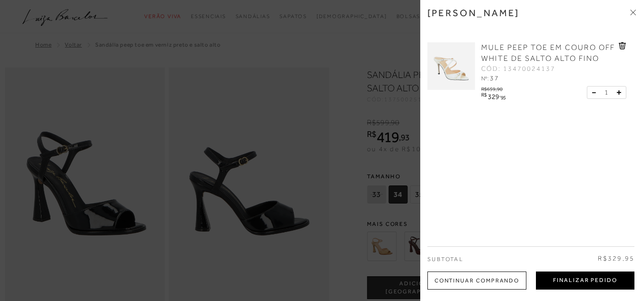  Describe the element at coordinates (485, 78) in the screenshot. I see `span: Nº:` at that location.